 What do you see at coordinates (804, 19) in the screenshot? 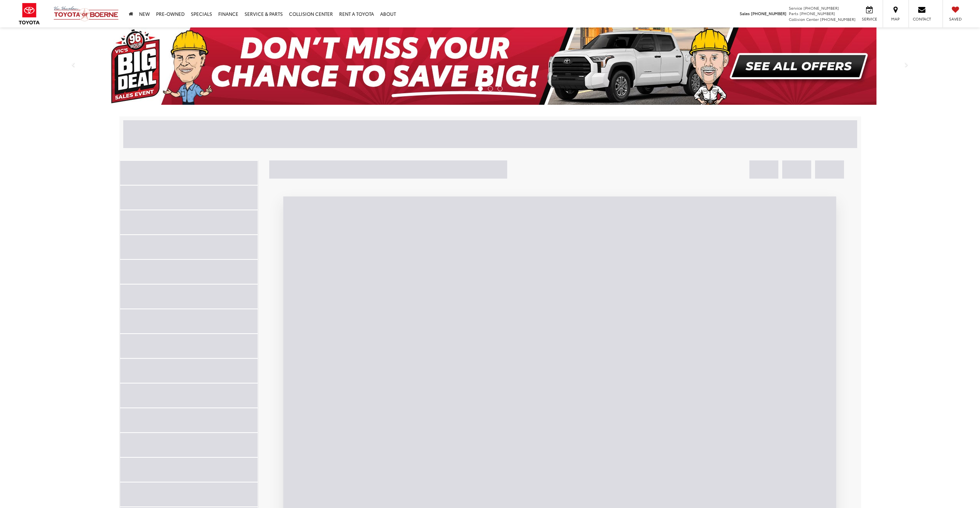
I see `span: Collision Center` at bounding box center [804, 19].